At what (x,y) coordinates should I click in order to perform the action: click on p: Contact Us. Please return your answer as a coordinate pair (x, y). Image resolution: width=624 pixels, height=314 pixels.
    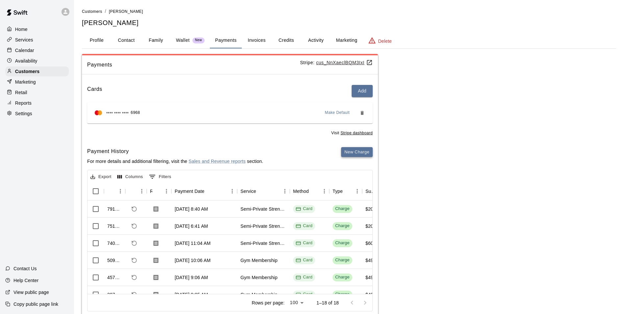
    Looking at the image, I should click on (25, 268).